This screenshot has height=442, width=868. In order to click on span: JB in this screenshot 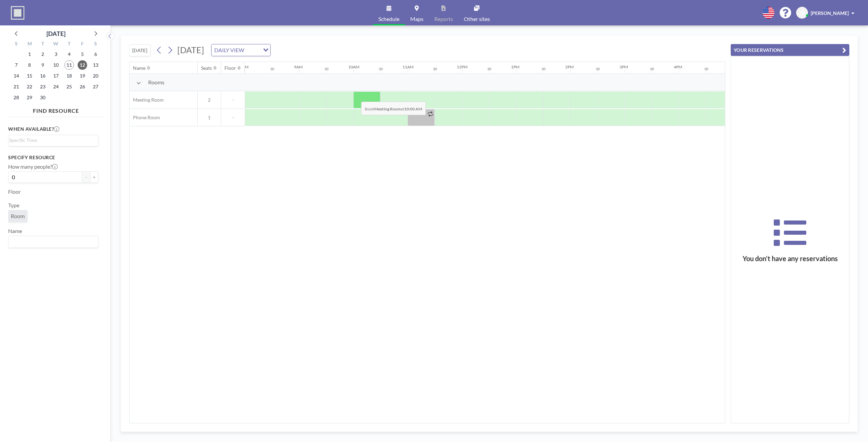, I will do `click(802, 13)`.